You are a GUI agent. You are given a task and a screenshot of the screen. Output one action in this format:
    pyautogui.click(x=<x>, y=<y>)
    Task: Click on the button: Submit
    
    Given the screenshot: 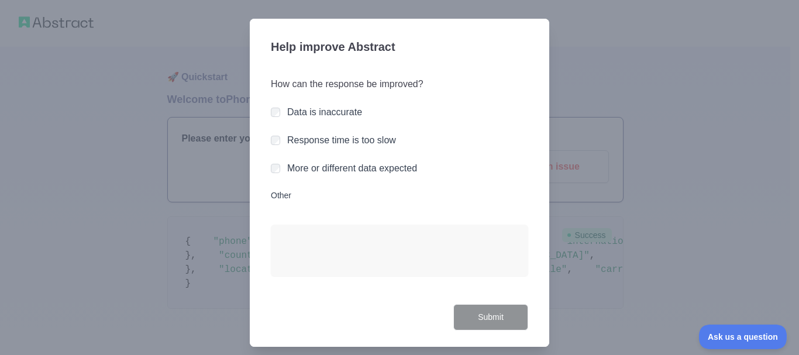 What is the action you would take?
    pyautogui.click(x=491, y=317)
    